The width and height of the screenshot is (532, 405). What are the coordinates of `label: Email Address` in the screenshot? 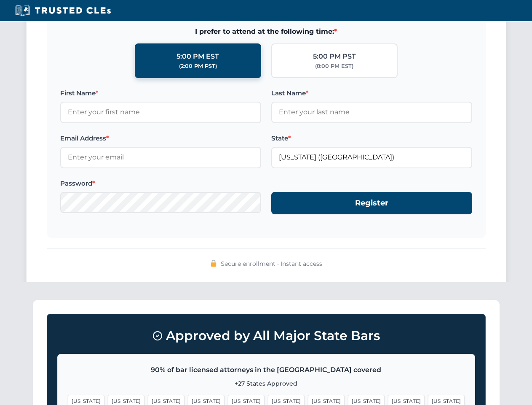 It's located at (161, 138).